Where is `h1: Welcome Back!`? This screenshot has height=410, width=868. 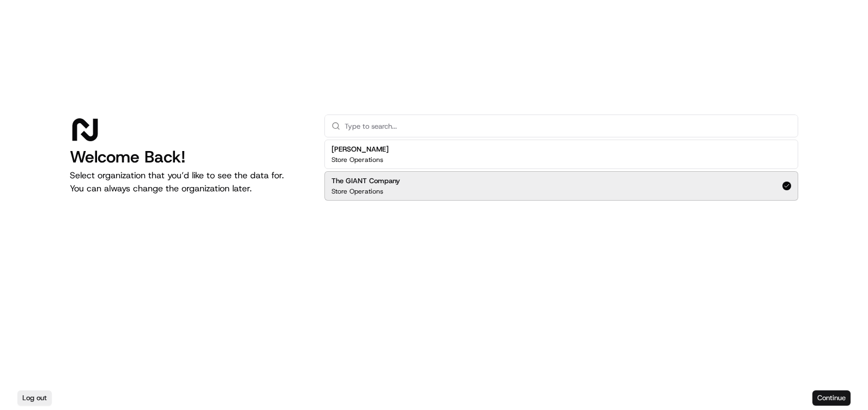
h1: Welcome Back! is located at coordinates (188, 157).